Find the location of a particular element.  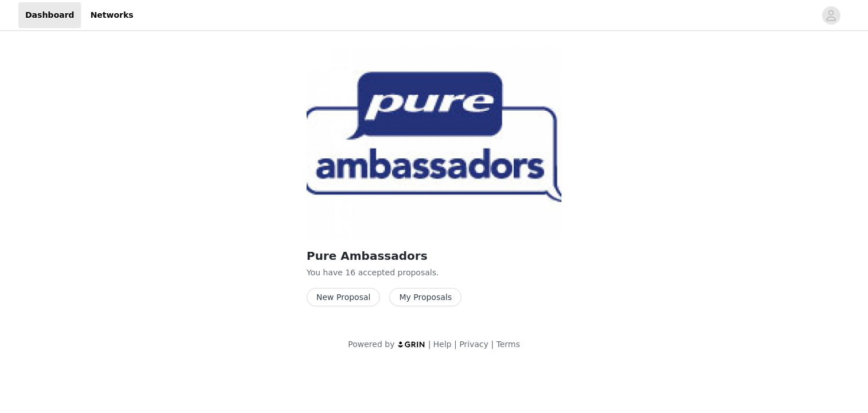

span: s is located at coordinates (434, 272).